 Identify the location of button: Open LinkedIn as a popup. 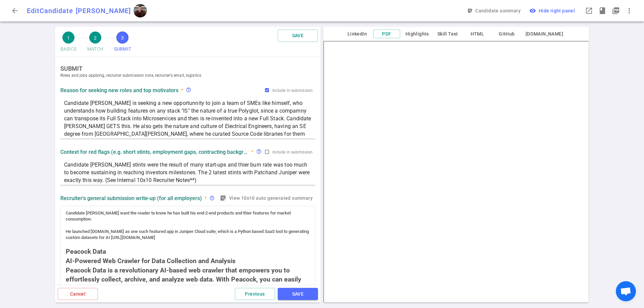
(589, 11).